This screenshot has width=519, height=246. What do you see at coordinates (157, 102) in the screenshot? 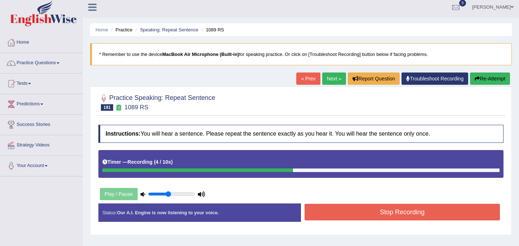
I see `h2: Practice Speaking: Repeat Sentence` at bounding box center [157, 102].